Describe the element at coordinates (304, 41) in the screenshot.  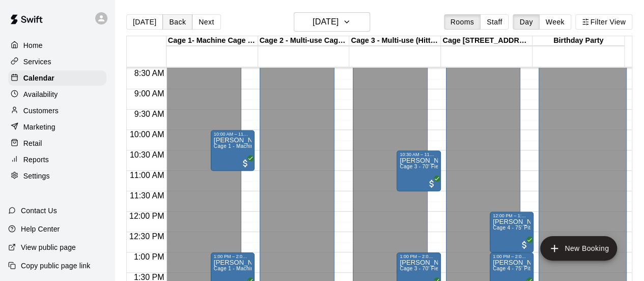
I see `div: Cage 2 - Multi-use Cage 55' Long by 14' Wide (No Machine)` at that location.